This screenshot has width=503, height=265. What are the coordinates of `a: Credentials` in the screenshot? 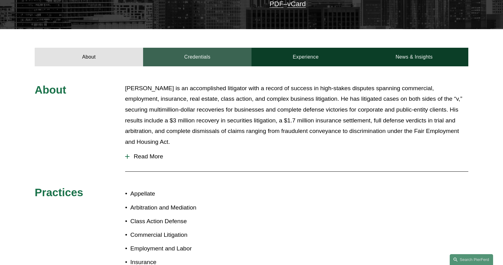 It's located at (197, 57).